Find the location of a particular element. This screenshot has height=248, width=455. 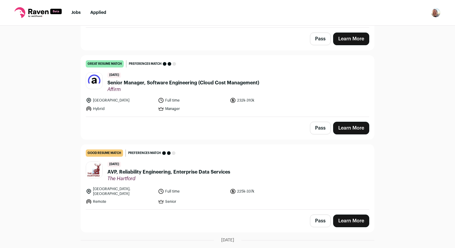

a: Applied is located at coordinates (98, 13).